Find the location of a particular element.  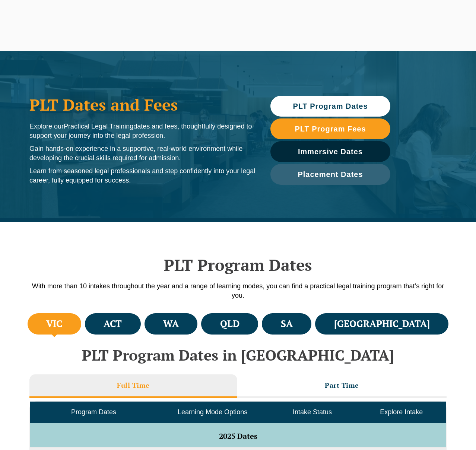

span: Immersive Dates is located at coordinates (330, 152).